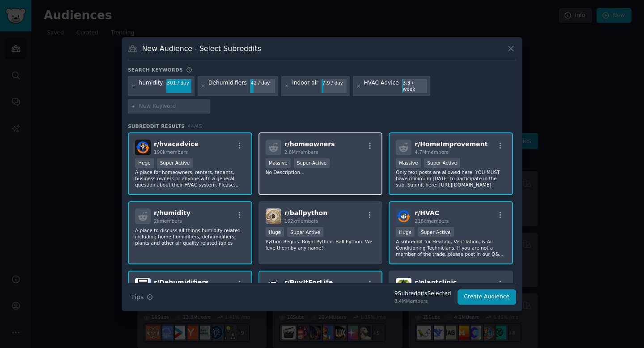 The width and height of the screenshot is (644, 348). Describe the element at coordinates (422, 301) in the screenshot. I see `div: 8.4M Members` at that location.